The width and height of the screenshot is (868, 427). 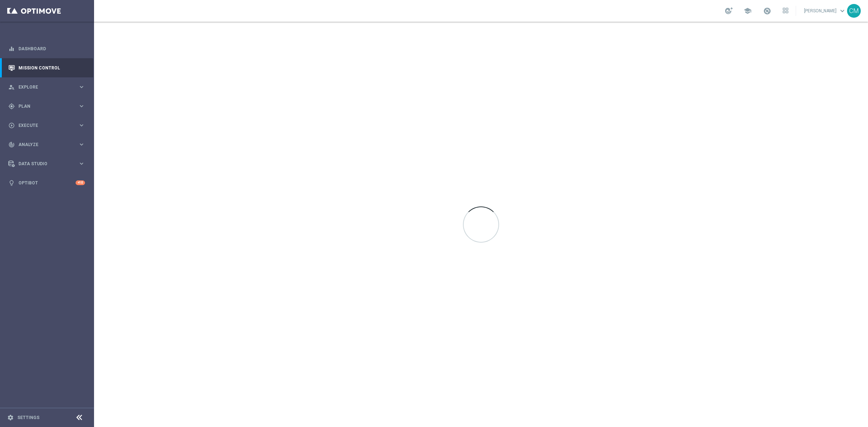 What do you see at coordinates (47, 164) in the screenshot?
I see `div: Data Studio keyboard_arrow_right` at bounding box center [47, 164].